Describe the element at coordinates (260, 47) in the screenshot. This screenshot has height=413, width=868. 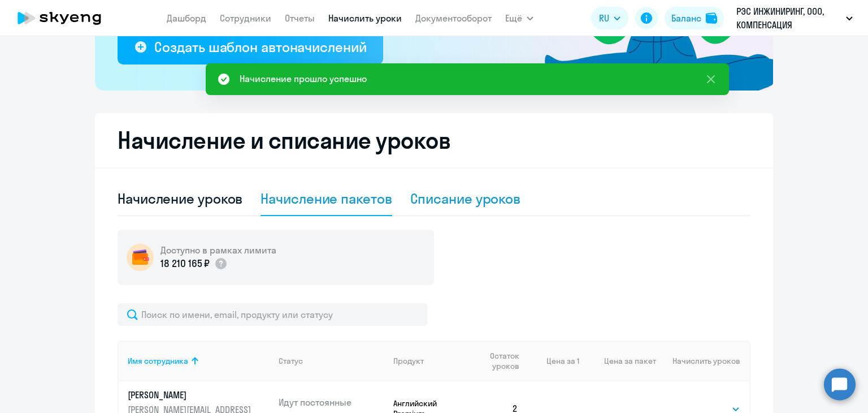
I see `div: Создать шаблон автоначислений` at that location.